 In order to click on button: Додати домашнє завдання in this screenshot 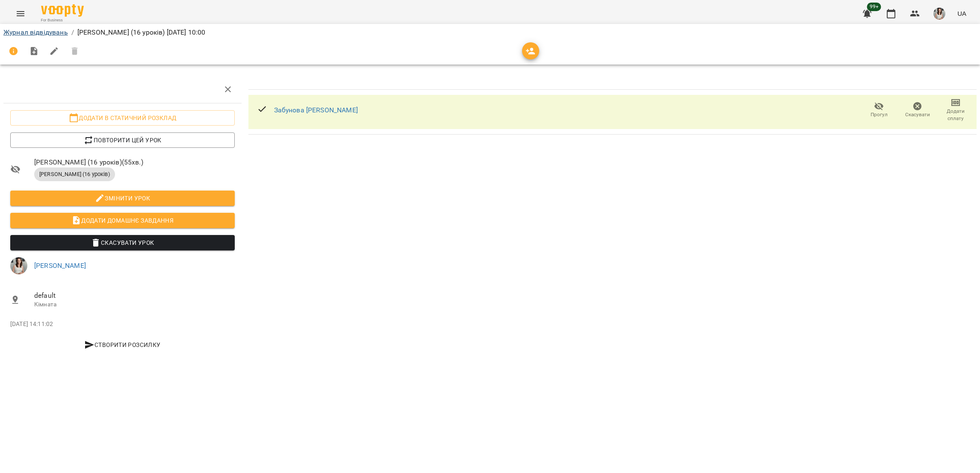, I will do `click(122, 221)`.